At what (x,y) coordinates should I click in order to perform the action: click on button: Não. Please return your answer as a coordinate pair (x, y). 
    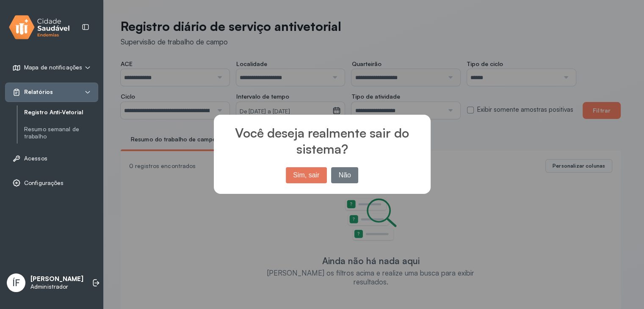
    Looking at the image, I should click on (345, 175).